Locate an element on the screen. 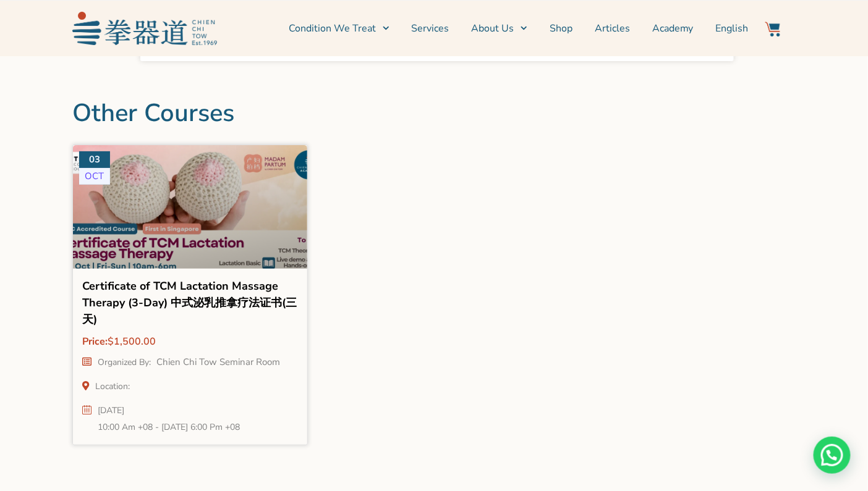 Image resolution: width=868 pixels, height=491 pixels. nav: Menu is located at coordinates (486, 29).